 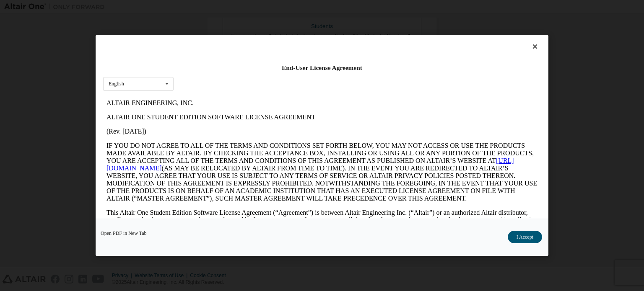 What do you see at coordinates (219, 132) in the screenshot?
I see `p: This Altair One Student Edition Software License Agreement (“Agreement”) is between Altair Engine...` at bounding box center [219, 132].